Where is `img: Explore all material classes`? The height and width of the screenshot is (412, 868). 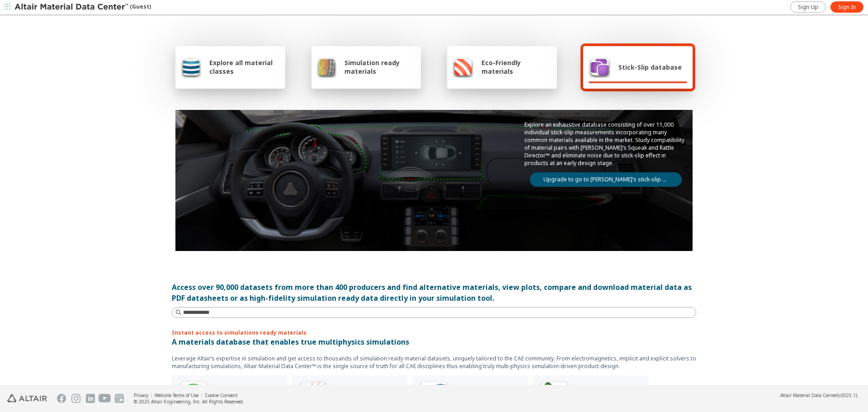 img: Explore all material classes is located at coordinates (190, 67).